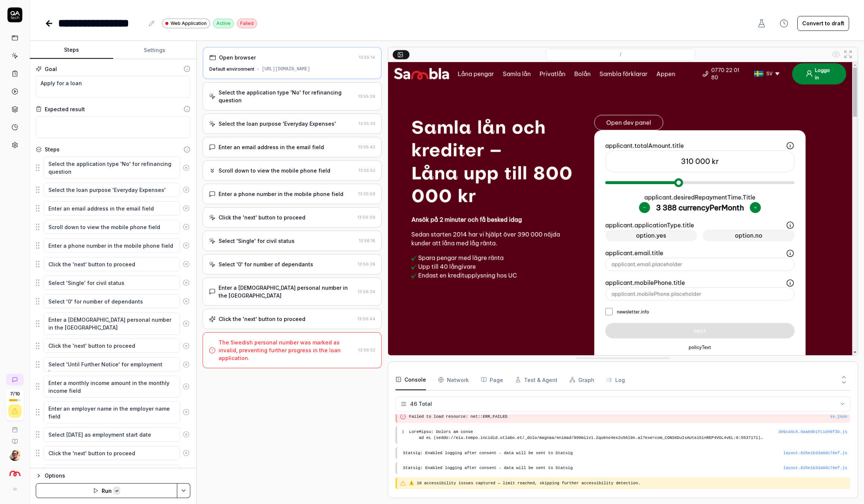  Describe the element at coordinates (188, 24) in the screenshot. I see `span: Web Application` at that location.